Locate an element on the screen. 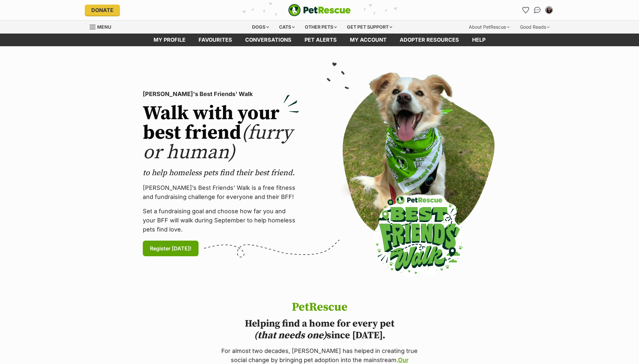 The height and width of the screenshot is (364, 639). a: Pet alerts is located at coordinates (321, 40).